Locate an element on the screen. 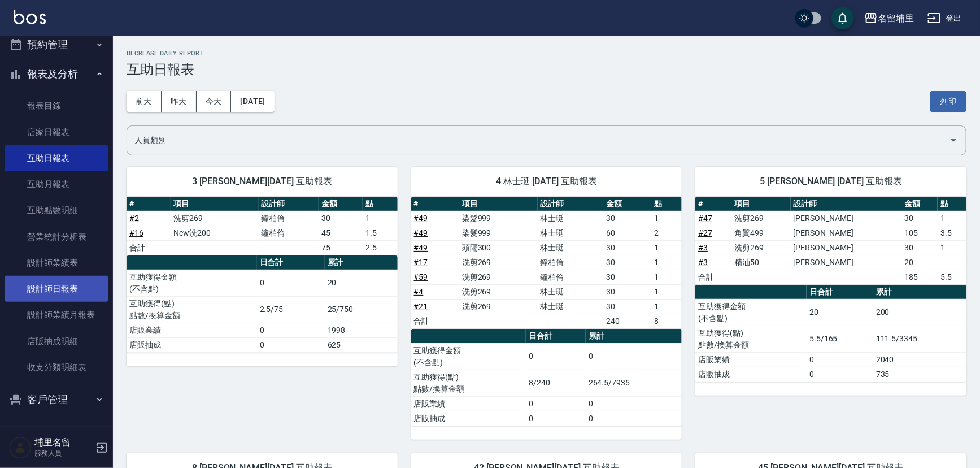 The image size is (980, 468). input: 人員名稱 is located at coordinates (538, 140).